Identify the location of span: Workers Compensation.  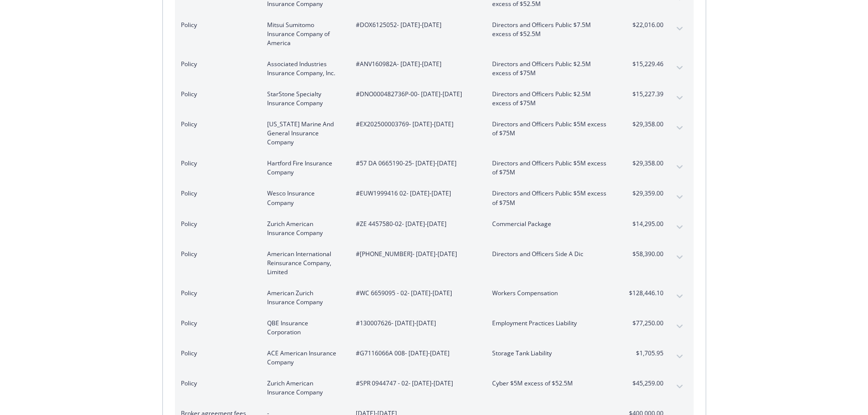
(551, 293).